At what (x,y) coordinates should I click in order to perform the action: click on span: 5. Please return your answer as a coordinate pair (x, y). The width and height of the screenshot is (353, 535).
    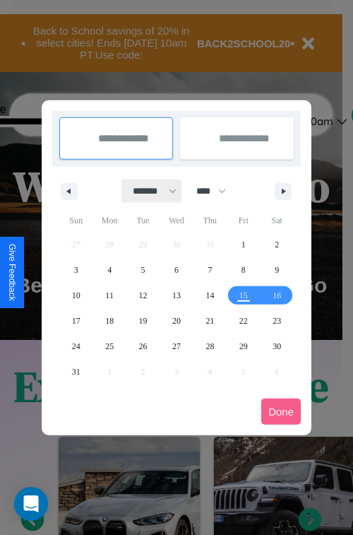
    Looking at the image, I should click on (143, 270).